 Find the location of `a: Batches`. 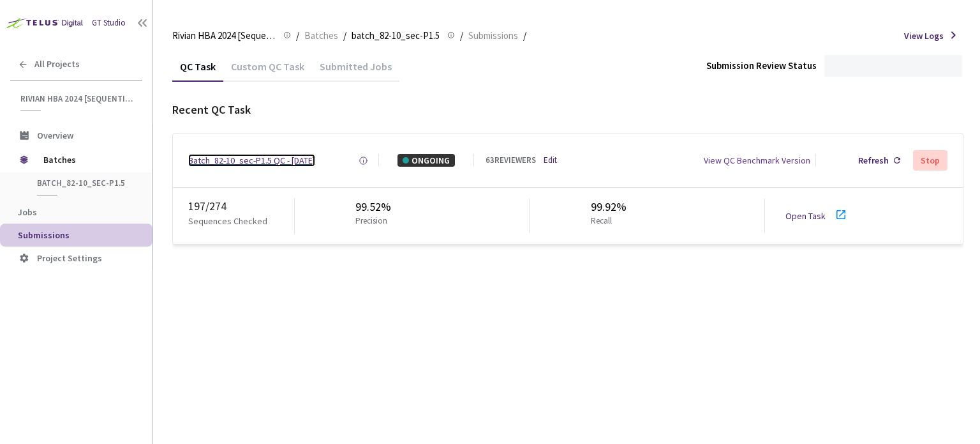

a: Batches is located at coordinates (321, 35).